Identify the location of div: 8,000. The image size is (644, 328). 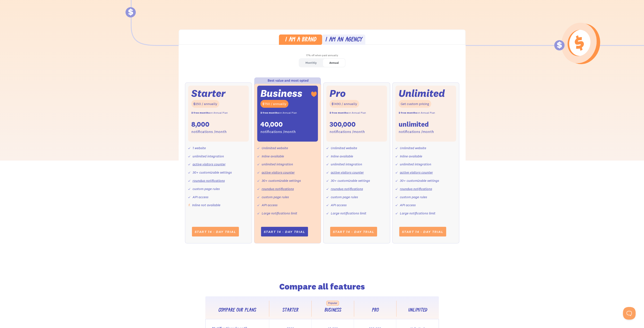
(201, 124).